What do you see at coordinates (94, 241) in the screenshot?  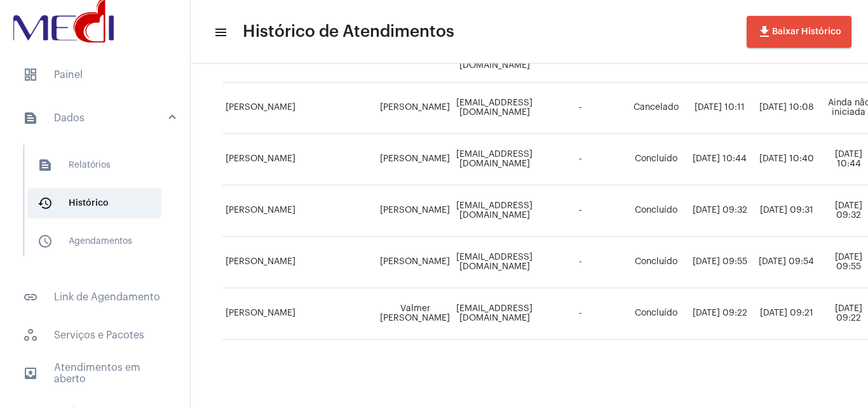 I see `span: Agendamentos` at bounding box center [94, 241].